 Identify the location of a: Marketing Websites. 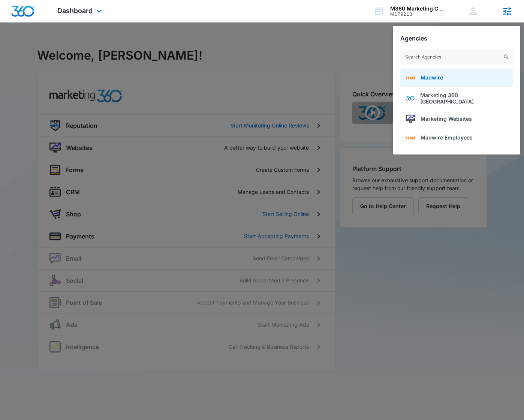
(457, 119).